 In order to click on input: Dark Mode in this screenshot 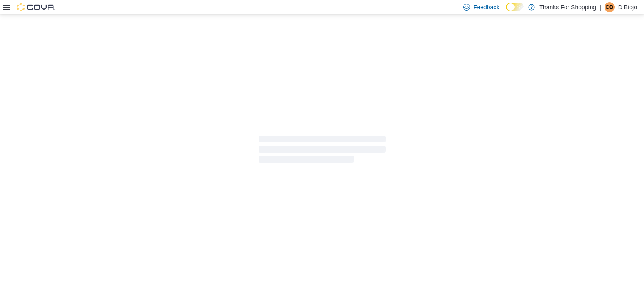, I will do `click(515, 7)`.